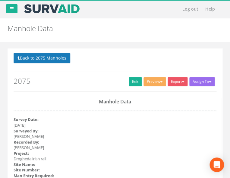 Image resolution: width=230 pixels, height=178 pixels. Describe the element at coordinates (115, 119) in the screenshot. I see `dt: Survey Date:` at that location.